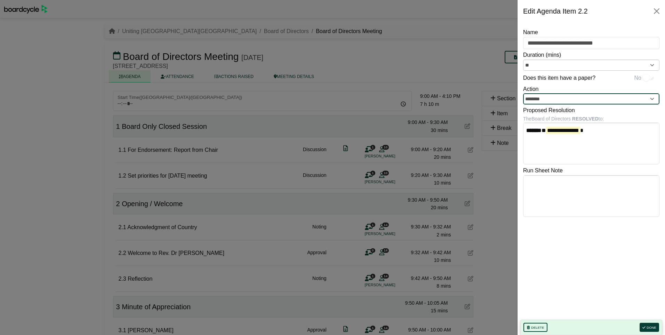 This screenshot has height=335, width=665. What do you see at coordinates (531, 89) in the screenshot?
I see `label: Action` at bounding box center [531, 89].